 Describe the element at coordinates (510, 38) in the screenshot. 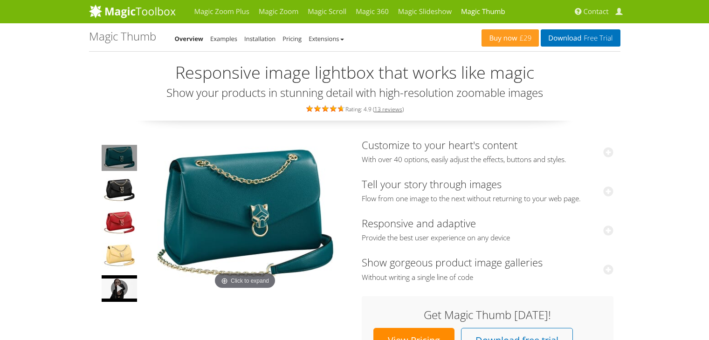

I see `a: Buy now£29` at that location.